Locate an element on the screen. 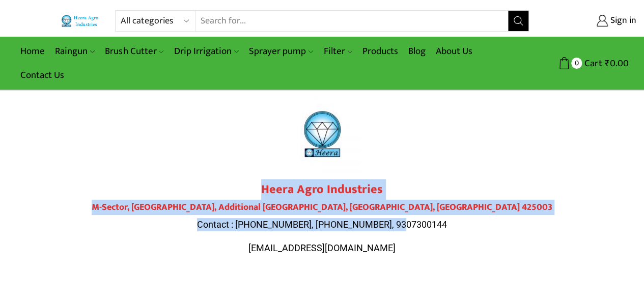 This screenshot has height=298, width=644. input: Search for... is located at coordinates (352, 21).